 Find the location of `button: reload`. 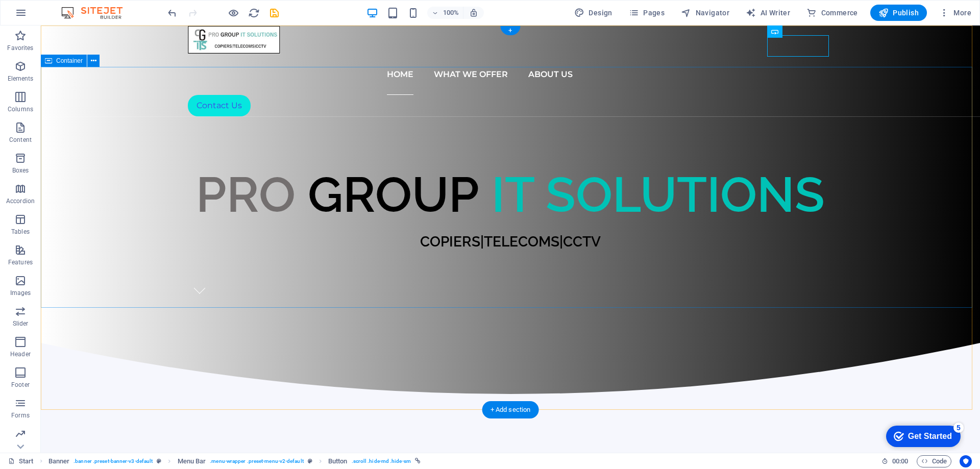

button: reload is located at coordinates (254, 12).